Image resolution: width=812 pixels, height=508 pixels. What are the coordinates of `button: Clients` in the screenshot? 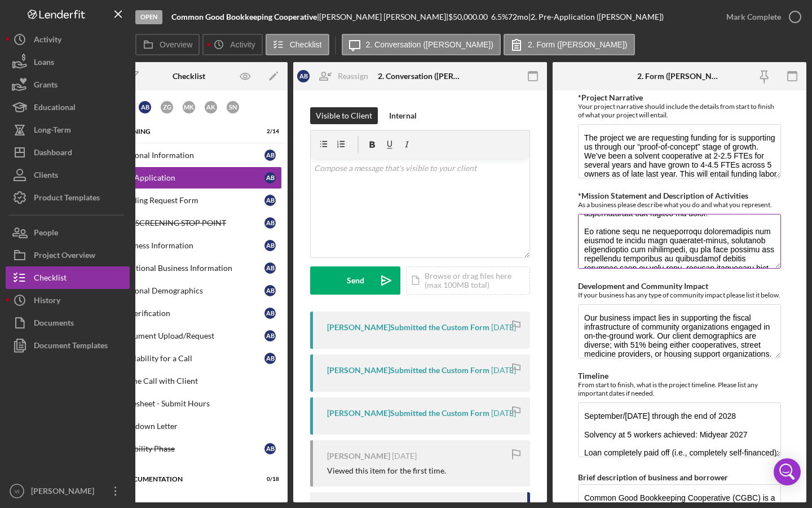 It's located at (67, 175).